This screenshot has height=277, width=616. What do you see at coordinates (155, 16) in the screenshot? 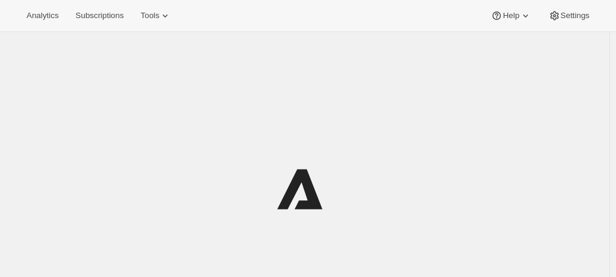
I see `button: Tools` at bounding box center [155, 16].